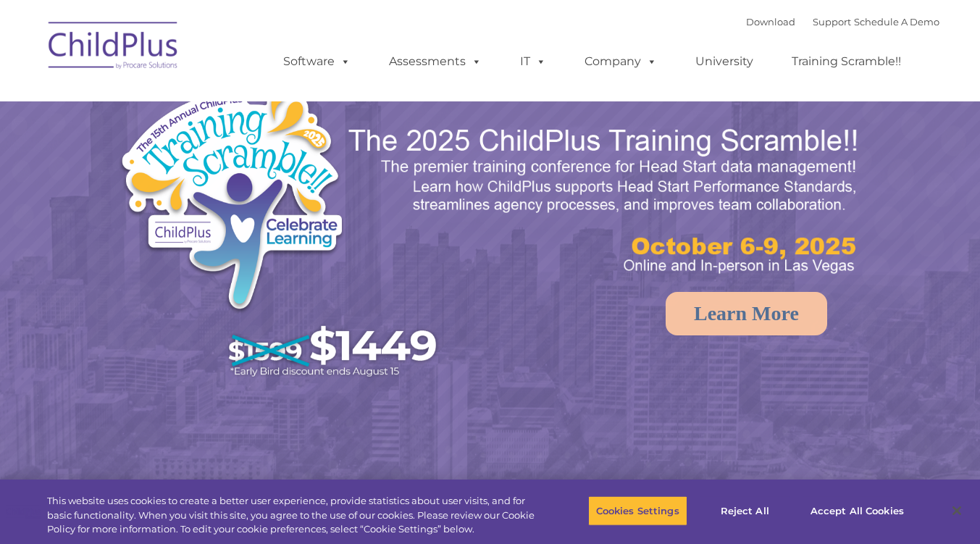 This screenshot has width=980, height=544. I want to click on a: Schedule A Demo, so click(897, 22).